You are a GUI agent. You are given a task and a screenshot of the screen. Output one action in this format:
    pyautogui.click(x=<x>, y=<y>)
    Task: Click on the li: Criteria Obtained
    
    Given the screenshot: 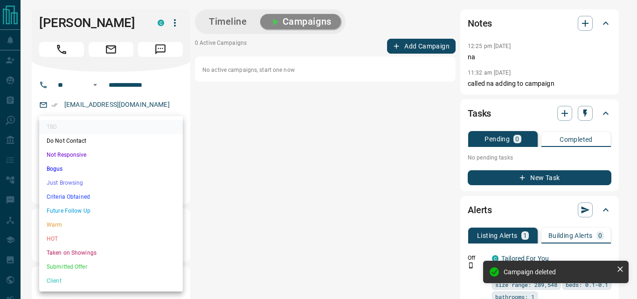 What is the action you would take?
    pyautogui.click(x=111, y=197)
    